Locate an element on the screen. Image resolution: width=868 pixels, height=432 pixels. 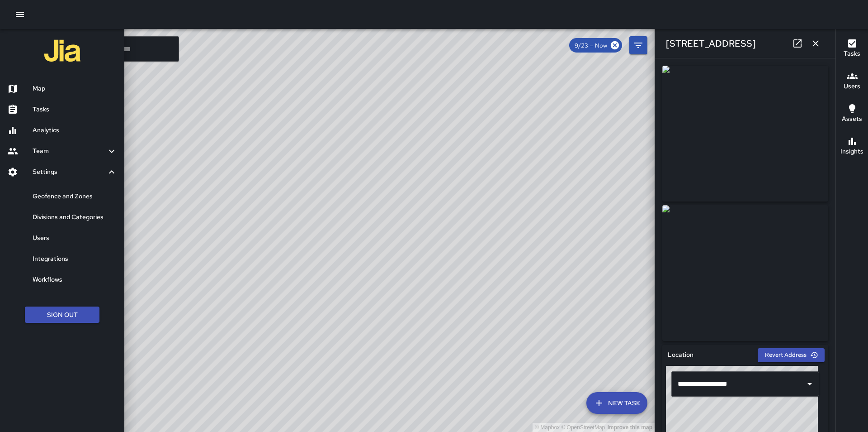
button: Open is located at coordinates (810, 384).